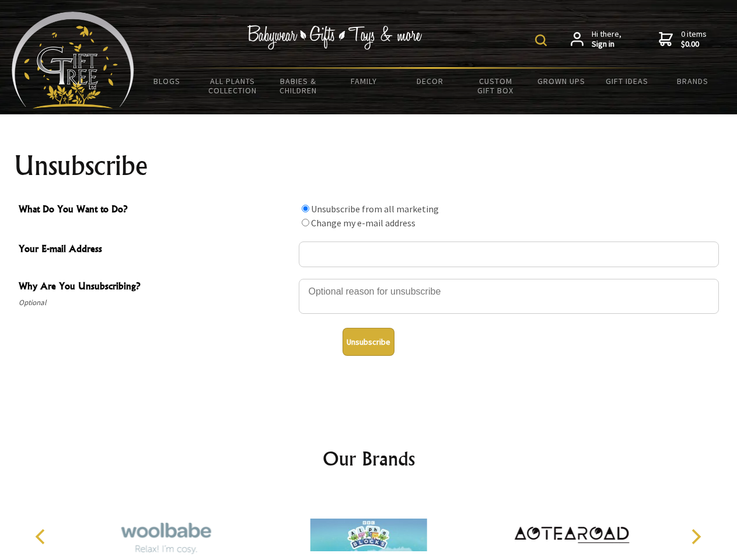  I want to click on a: Babies & Children, so click(298, 86).